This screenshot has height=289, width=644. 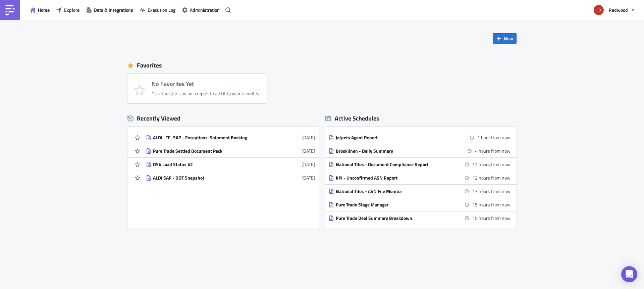 What do you see at coordinates (212, 164) in the screenshot?
I see `div: DSV Load Status V2` at bounding box center [212, 164].